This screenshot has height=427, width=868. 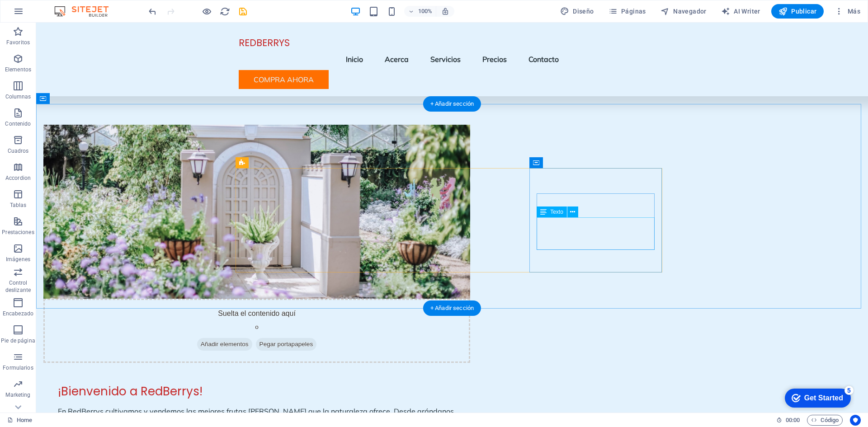 I want to click on button: Publicar, so click(x=797, y=11).